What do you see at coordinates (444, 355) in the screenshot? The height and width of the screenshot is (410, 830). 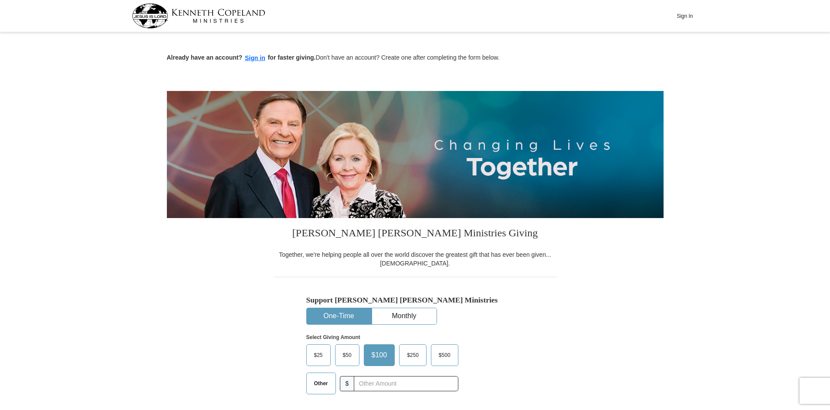 I see `span: $500` at bounding box center [444, 355].